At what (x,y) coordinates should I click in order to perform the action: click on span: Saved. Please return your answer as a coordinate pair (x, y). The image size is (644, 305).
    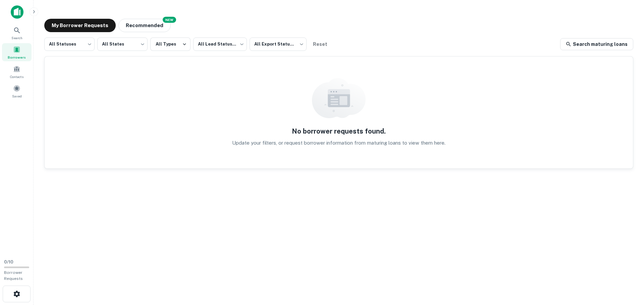
    Looking at the image, I should click on (17, 96).